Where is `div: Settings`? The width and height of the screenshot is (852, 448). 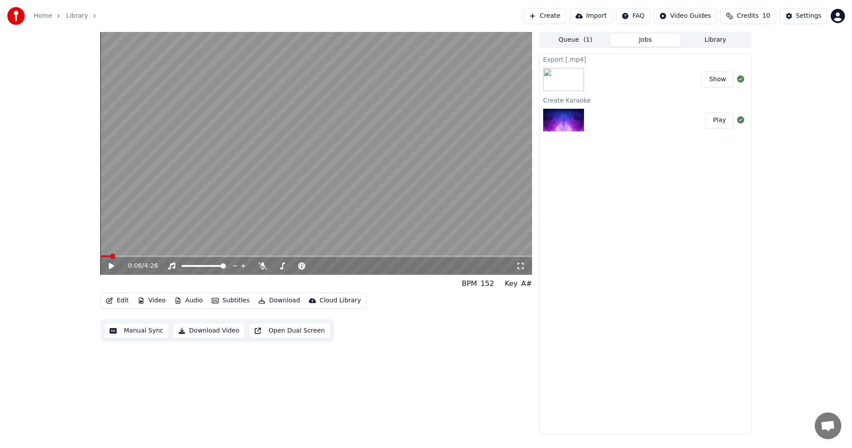 div: Settings is located at coordinates (808, 16).